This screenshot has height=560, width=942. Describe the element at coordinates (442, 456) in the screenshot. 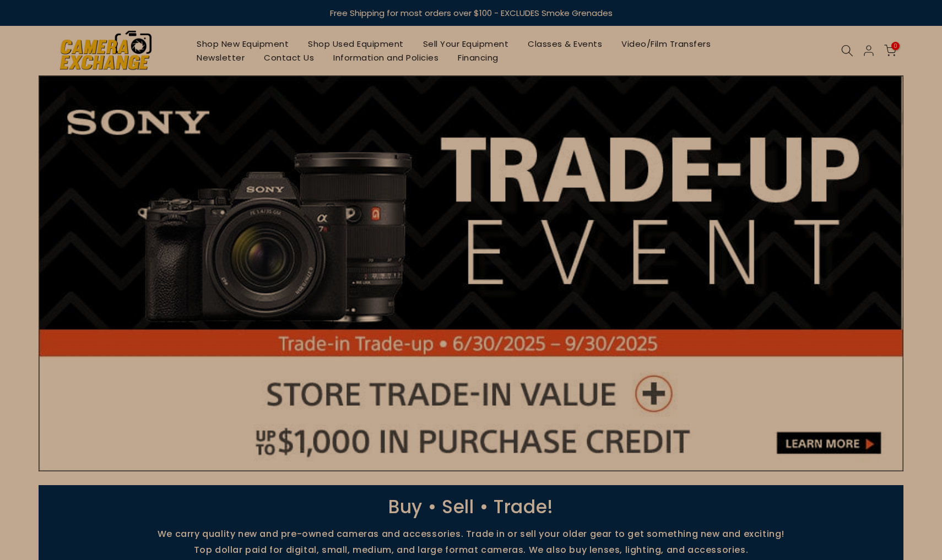

I see `li: Page dot 1` at that location.